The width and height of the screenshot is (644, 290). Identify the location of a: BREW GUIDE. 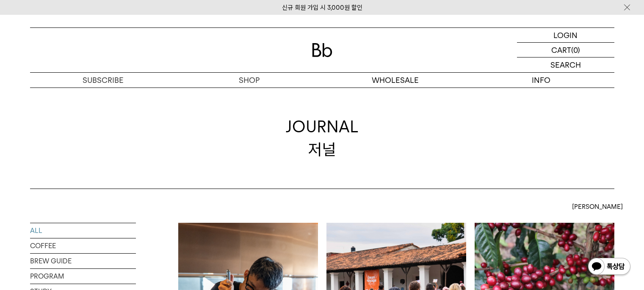
(83, 261).